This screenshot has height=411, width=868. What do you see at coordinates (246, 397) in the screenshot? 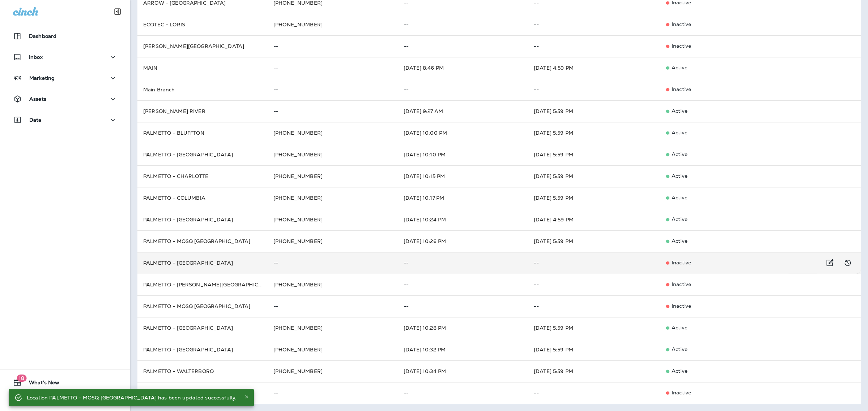
I see `button: Close` at bounding box center [246, 397].